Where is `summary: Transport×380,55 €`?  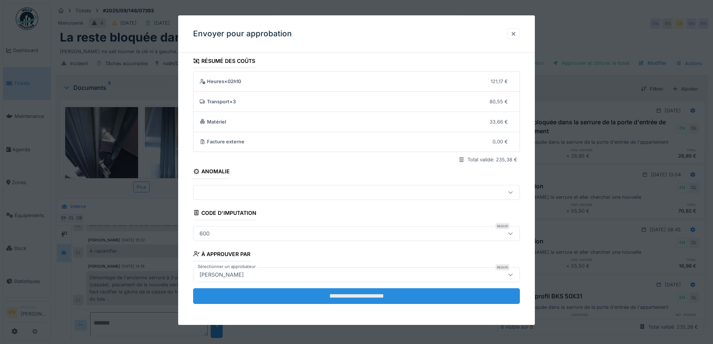 summary: Transport×380,55 € is located at coordinates (357, 101).